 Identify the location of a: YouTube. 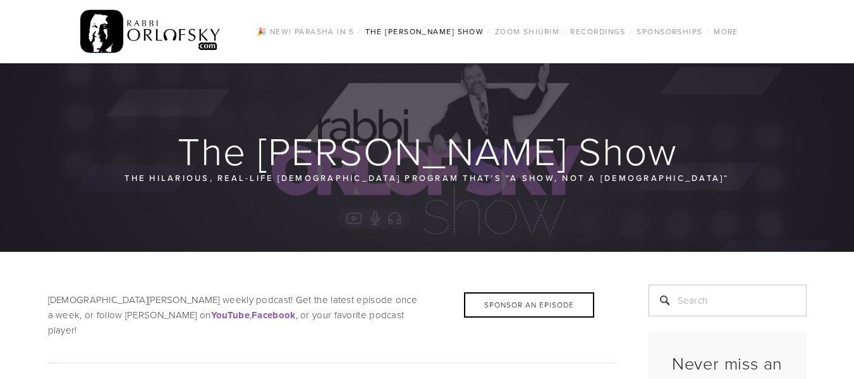
(230, 314).